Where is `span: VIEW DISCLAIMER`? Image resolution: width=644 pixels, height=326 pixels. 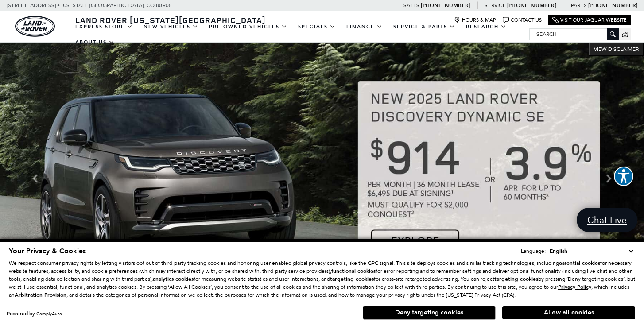 span: VIEW DISCLAIMER is located at coordinates (616, 49).